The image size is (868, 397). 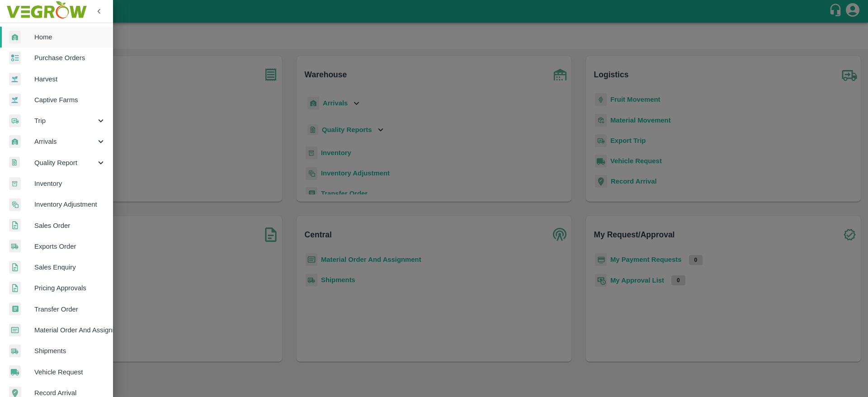 What do you see at coordinates (15, 372) in the screenshot?
I see `img: vehicle` at bounding box center [15, 372].